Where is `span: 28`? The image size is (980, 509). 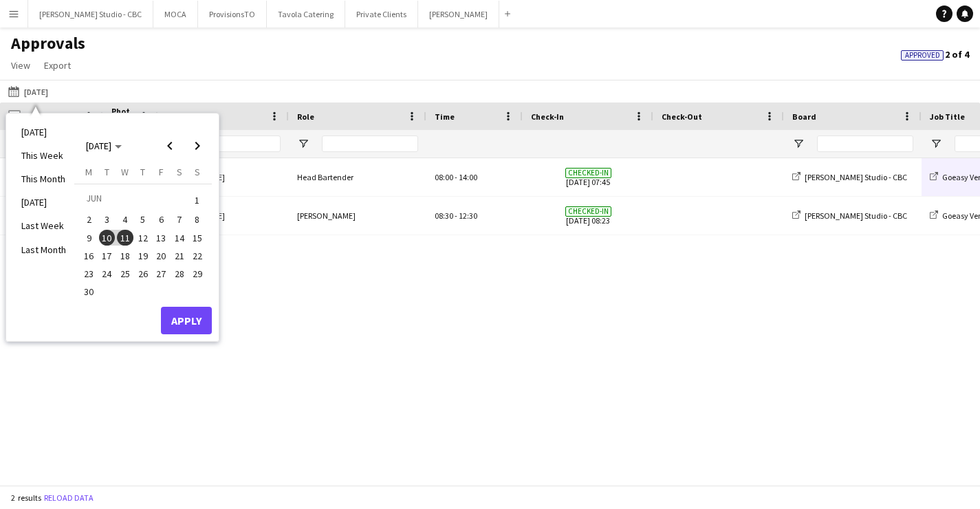
span: 28 is located at coordinates (180, 274).